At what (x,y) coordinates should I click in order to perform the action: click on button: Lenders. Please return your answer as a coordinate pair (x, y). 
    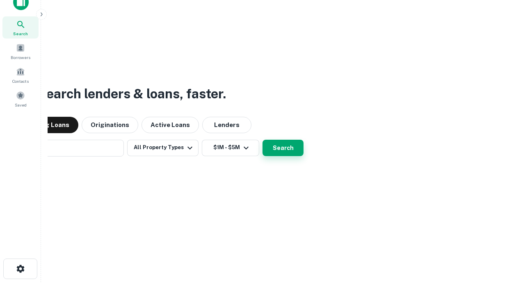
    Looking at the image, I should click on (227, 125).